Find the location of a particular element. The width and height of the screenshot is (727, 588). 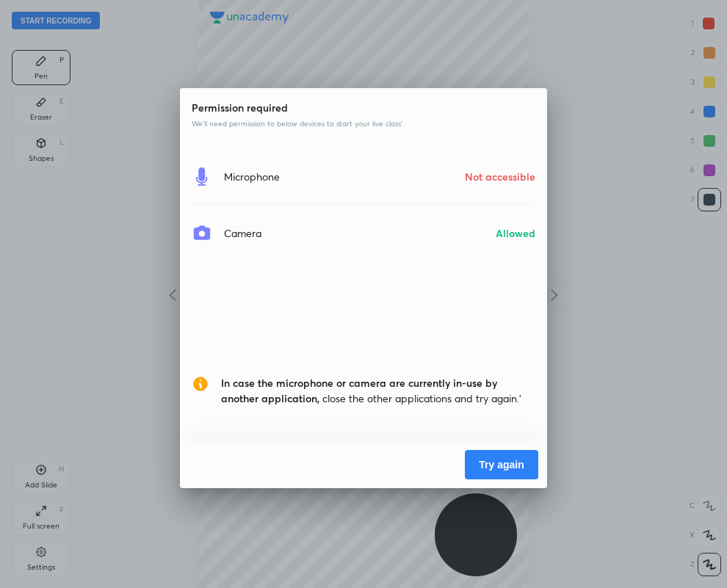

p: We’ll need permission to below devices to start your live class’ is located at coordinates (364, 124).